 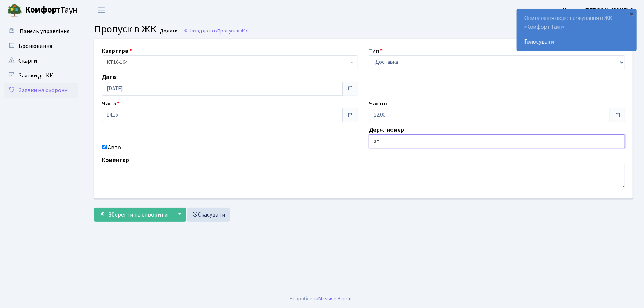 What do you see at coordinates (43, 10) in the screenshot?
I see `b: Комфорт` at bounding box center [43, 10].